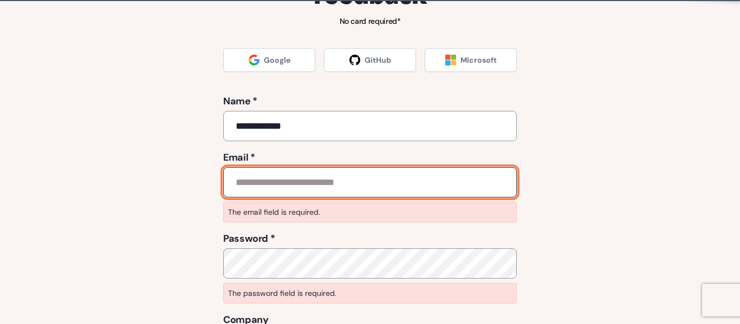 Image resolution: width=740 pixels, height=324 pixels. Describe the element at coordinates (370, 158) in the screenshot. I see `label: Email *` at that location.